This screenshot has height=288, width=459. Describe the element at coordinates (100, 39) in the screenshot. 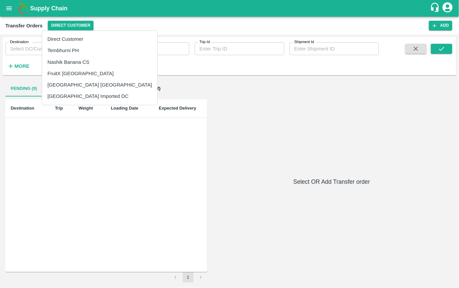

I see `li: Direct Customer` at that location.